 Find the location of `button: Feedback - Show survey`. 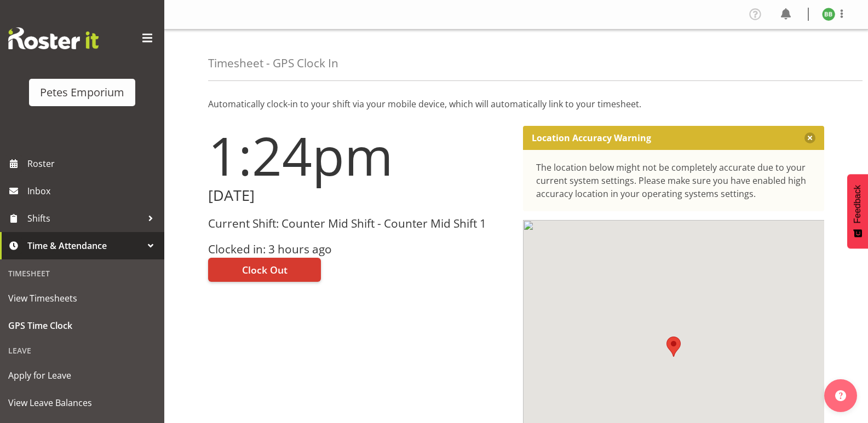

button: Feedback - Show survey is located at coordinates (858, 212).